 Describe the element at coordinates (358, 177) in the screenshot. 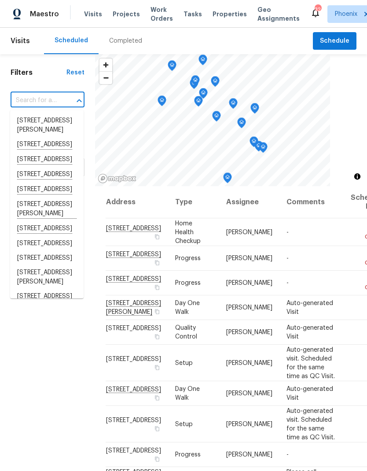

I see `span: Toggle attribution` at that location.